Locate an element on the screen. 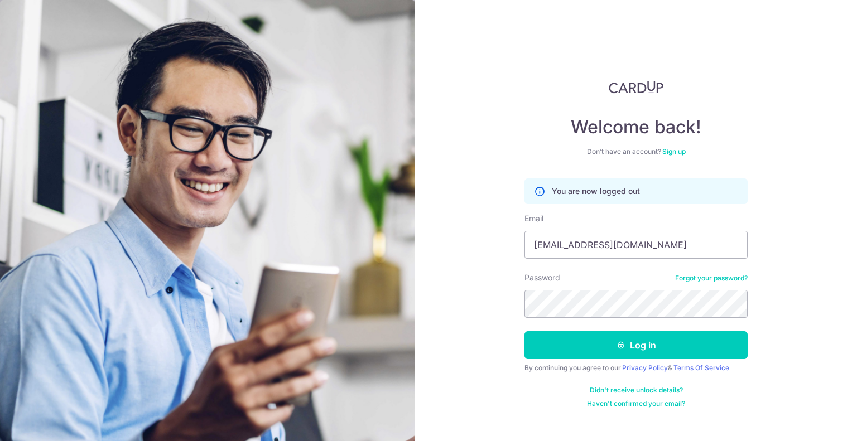 The height and width of the screenshot is (441, 857). h4: Welcome back! is located at coordinates (636, 127).